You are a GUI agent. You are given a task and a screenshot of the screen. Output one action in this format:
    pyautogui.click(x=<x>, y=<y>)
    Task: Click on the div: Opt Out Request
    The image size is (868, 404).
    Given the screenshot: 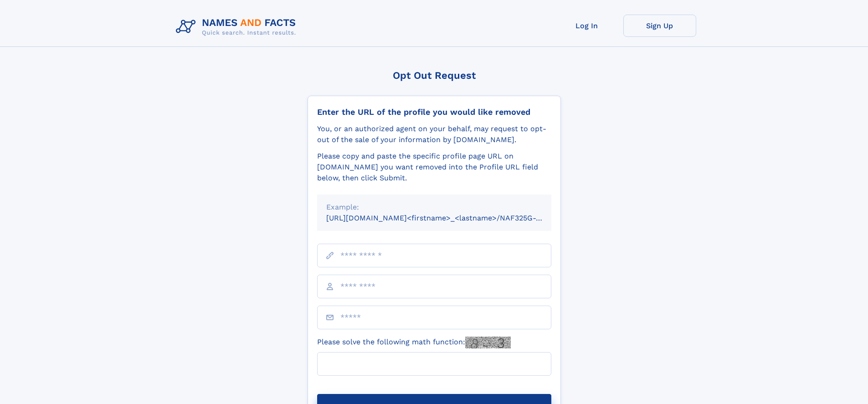 What is the action you would take?
    pyautogui.click(x=434, y=75)
    